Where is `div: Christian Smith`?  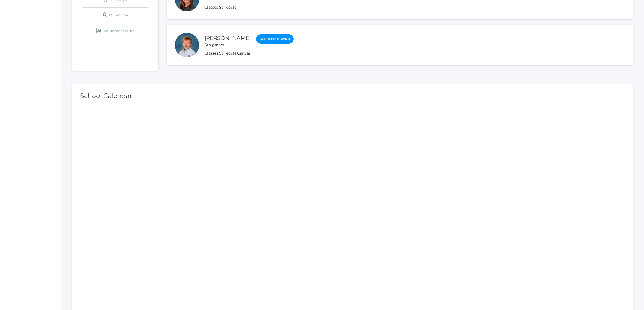
div: Christian Smith is located at coordinates (187, 45).